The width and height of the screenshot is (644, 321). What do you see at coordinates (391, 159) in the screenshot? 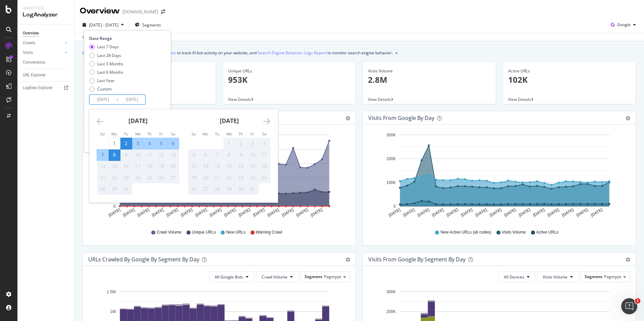
I see `text: 200K` at bounding box center [391, 159].